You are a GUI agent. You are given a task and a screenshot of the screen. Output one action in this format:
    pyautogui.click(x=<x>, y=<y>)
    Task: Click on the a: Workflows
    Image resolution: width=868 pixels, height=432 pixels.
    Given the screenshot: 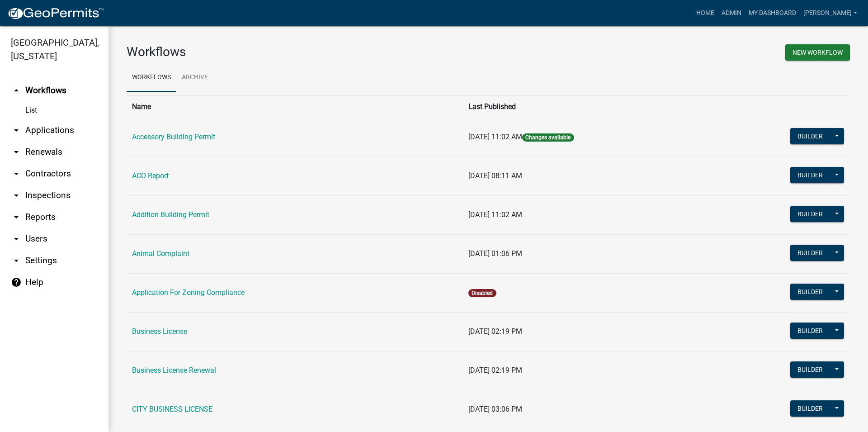 What is the action you would take?
    pyautogui.click(x=152, y=78)
    